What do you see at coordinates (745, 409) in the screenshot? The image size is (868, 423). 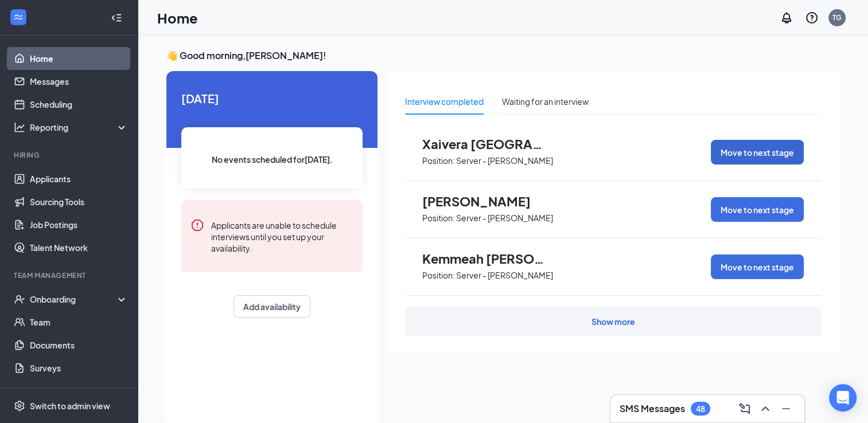 I see `svg: ComposeMessage` at bounding box center [745, 409].